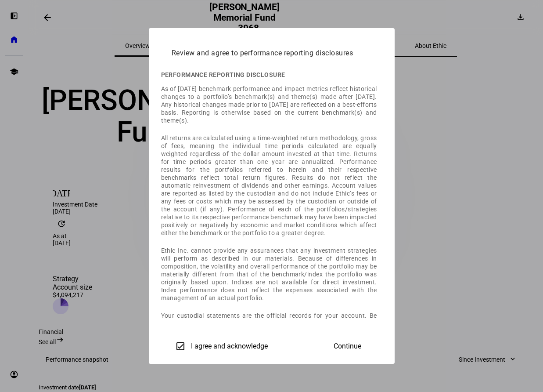  I want to click on label: I agree and acknowledge, so click(228, 346).